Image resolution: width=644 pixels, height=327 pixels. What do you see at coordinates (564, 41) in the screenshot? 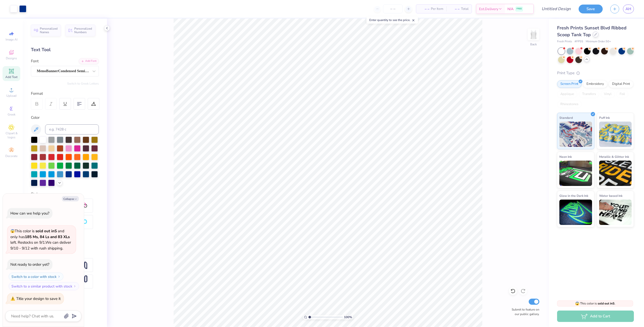
I see `span: Fresh Prints` at bounding box center [564, 41].